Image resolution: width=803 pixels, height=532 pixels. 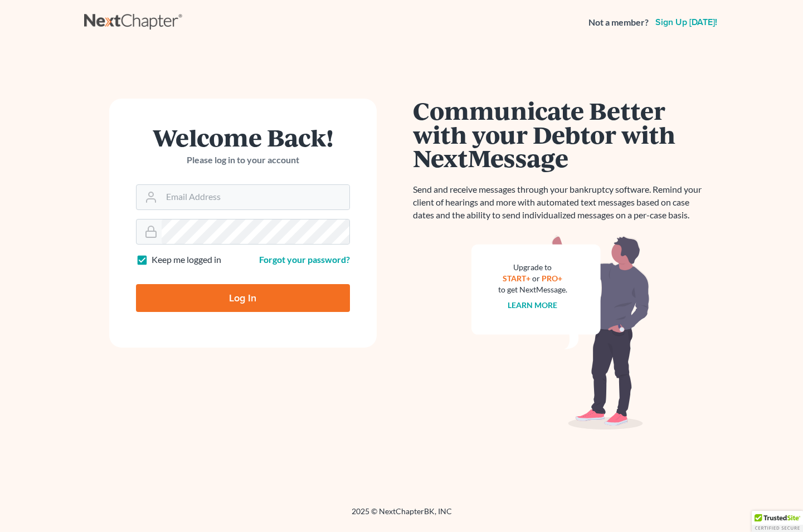 What do you see at coordinates (778, 522) in the screenshot?
I see `div: TrustedSite Certified` at bounding box center [778, 522].